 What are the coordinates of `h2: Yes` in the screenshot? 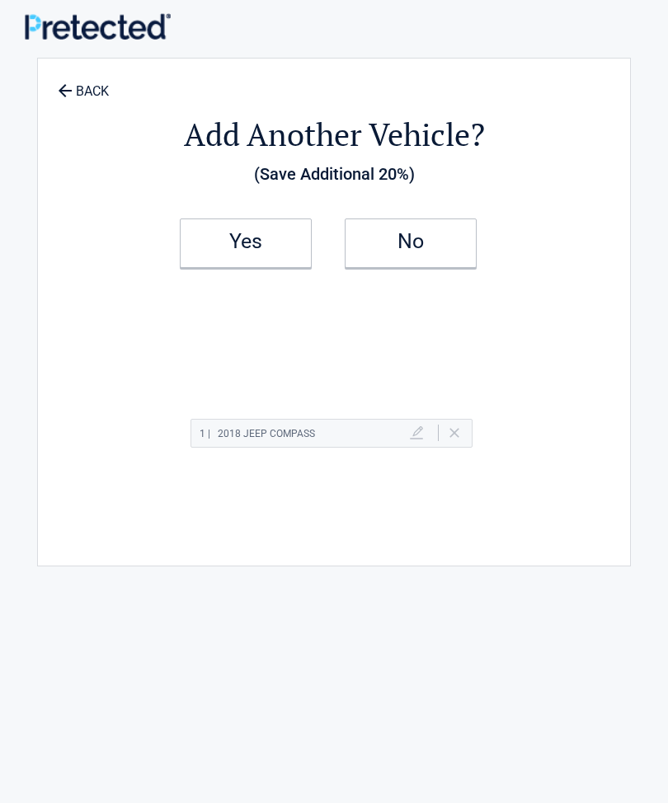 It's located at (246, 242).